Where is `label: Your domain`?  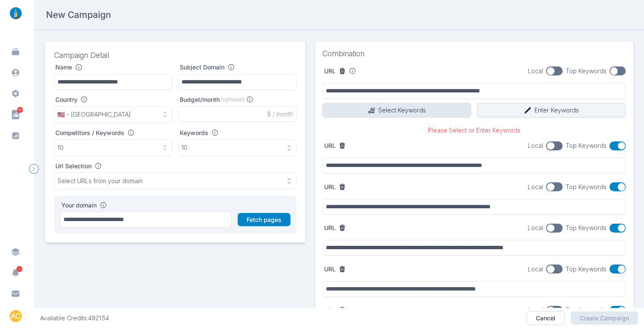
label: Your domain is located at coordinates (79, 205).